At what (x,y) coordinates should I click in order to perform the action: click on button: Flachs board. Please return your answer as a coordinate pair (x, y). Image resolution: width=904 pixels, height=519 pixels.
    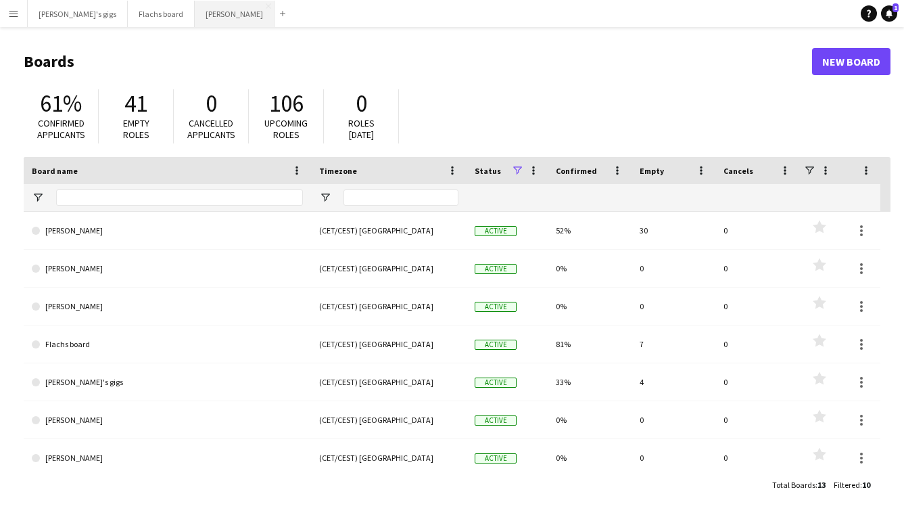
    Looking at the image, I should click on (161, 14).